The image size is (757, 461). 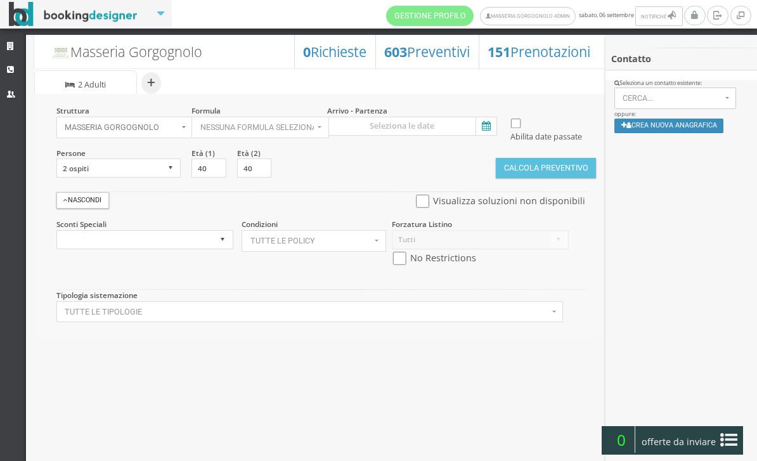 I want to click on span: sabato, 06 settembre, so click(x=535, y=16).